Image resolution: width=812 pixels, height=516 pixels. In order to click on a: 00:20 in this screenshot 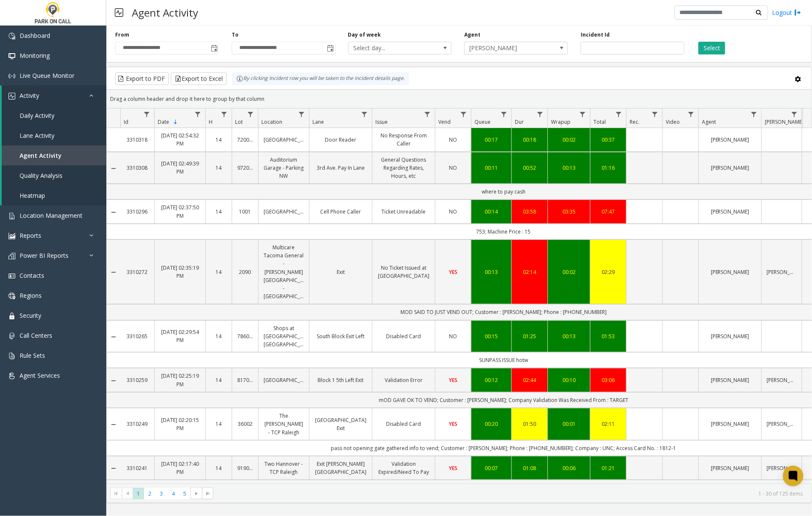, I will do `click(492, 424)`.